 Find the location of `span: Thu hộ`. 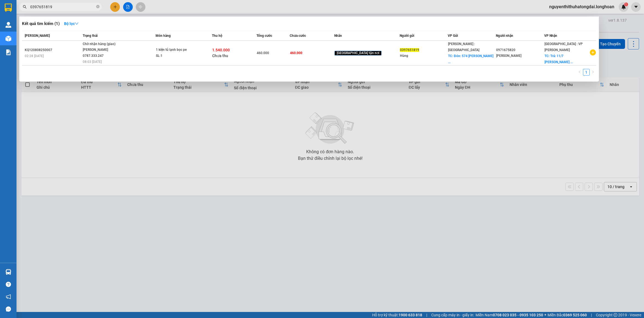

span: Thu hộ is located at coordinates (217, 36).